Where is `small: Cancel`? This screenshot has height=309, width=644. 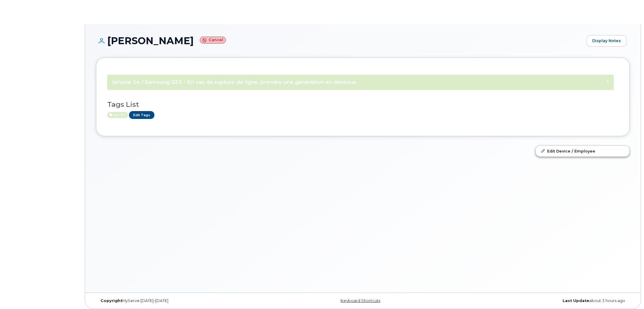
small: Cancel is located at coordinates (213, 40).